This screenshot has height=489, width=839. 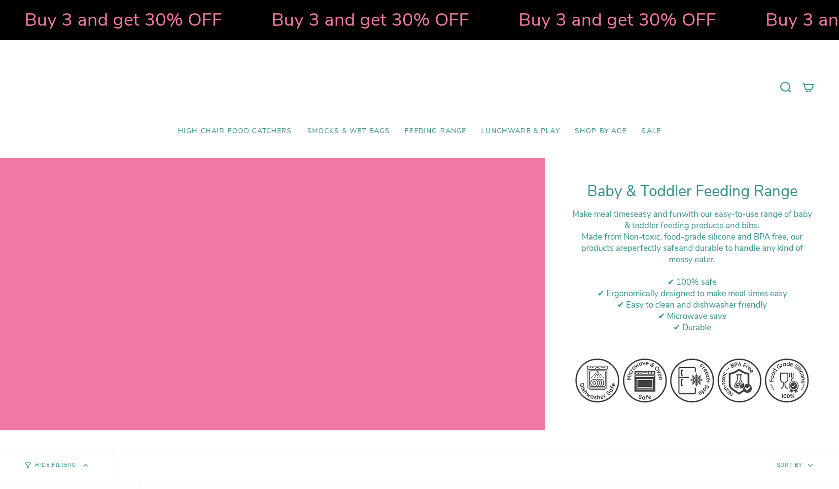 I want to click on div: ✔ Easy to clean and dishwasher friendly, so click(x=692, y=304).